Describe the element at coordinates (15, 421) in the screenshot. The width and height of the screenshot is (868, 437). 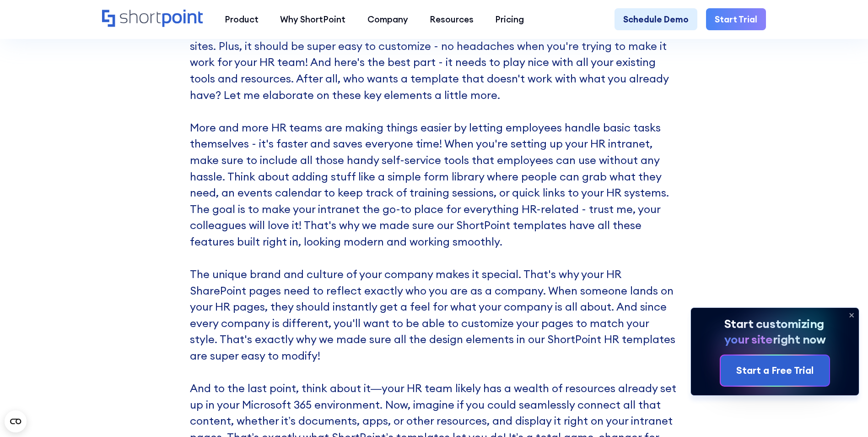
I see `button: Open CMP widget` at that location.